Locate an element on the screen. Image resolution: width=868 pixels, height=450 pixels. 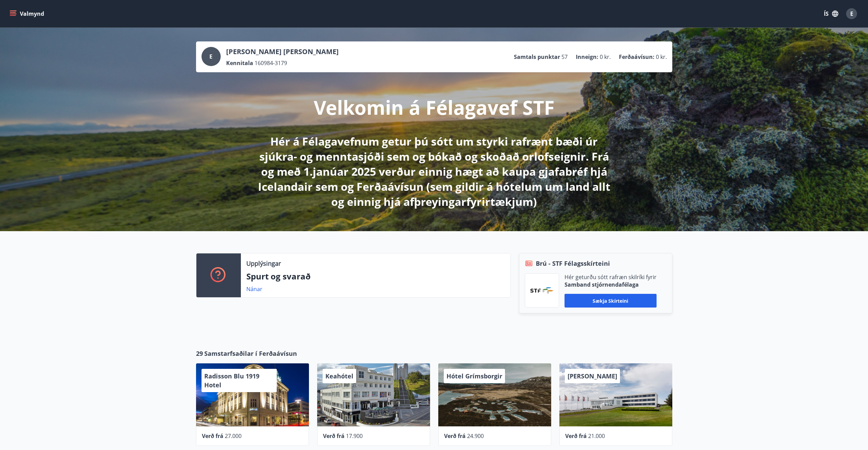
button: menu is located at coordinates (28, 13).